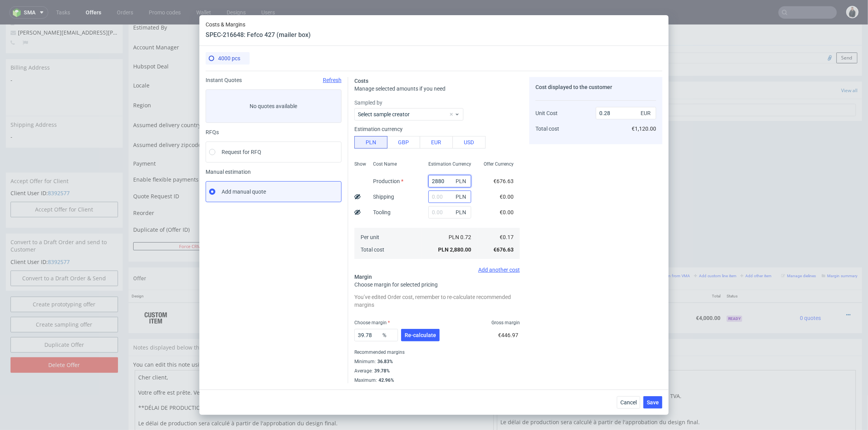  I want to click on label: No quotes available, so click(273, 106).